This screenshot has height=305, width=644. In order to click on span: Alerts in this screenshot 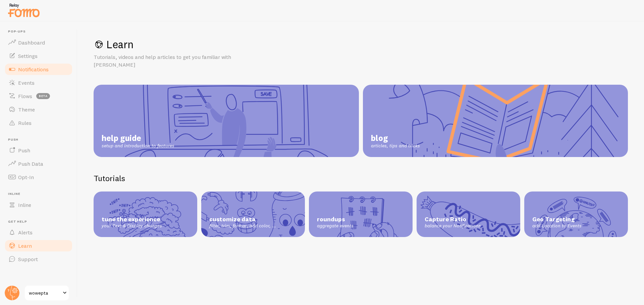, I will do `click(25, 233)`.